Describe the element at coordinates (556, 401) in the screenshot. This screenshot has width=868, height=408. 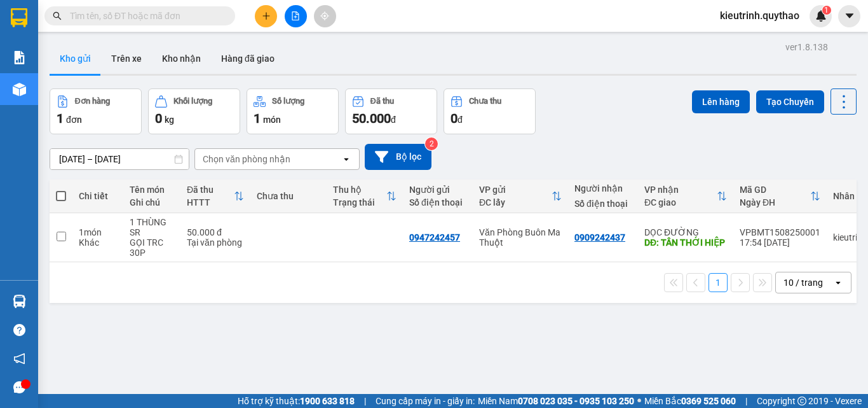
I see `span: Miền Nam` at that location.